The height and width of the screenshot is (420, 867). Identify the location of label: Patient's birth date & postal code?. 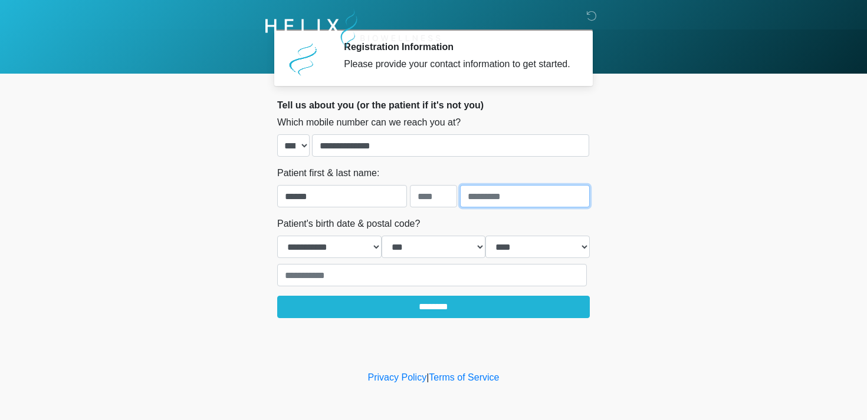
(348, 224).